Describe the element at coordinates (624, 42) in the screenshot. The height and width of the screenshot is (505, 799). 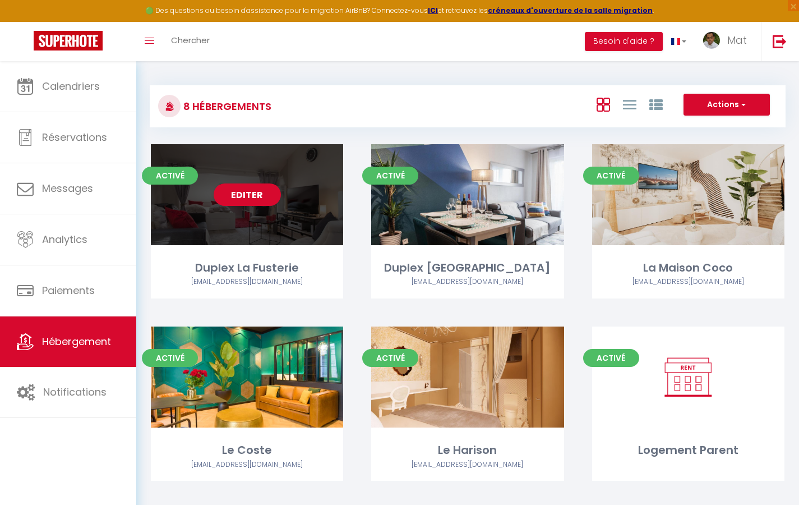
I see `button: Besoin d'aide ?` at that location.